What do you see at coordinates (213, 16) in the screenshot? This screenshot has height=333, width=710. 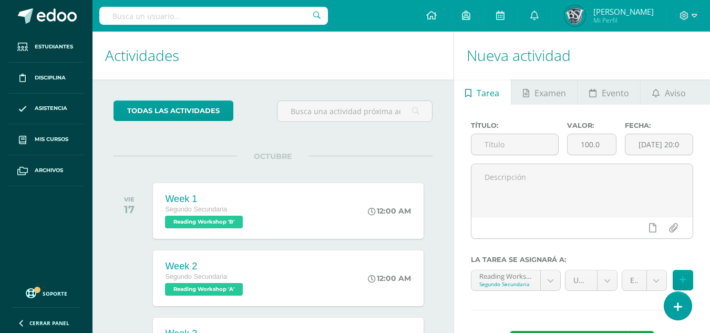 I see `input: Busca un usuario...` at bounding box center [213, 16].